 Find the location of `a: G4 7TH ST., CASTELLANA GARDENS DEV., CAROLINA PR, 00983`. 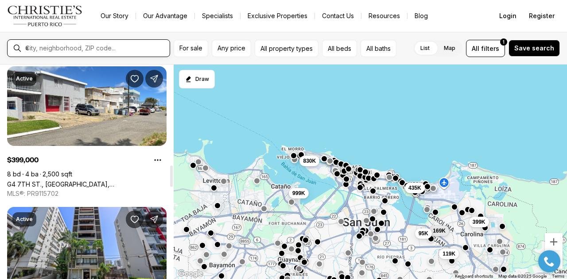

a: G4 7TH ST., CASTELLANA GARDENS DEV., CAROLINA PR, 00983 is located at coordinates (87, 184).